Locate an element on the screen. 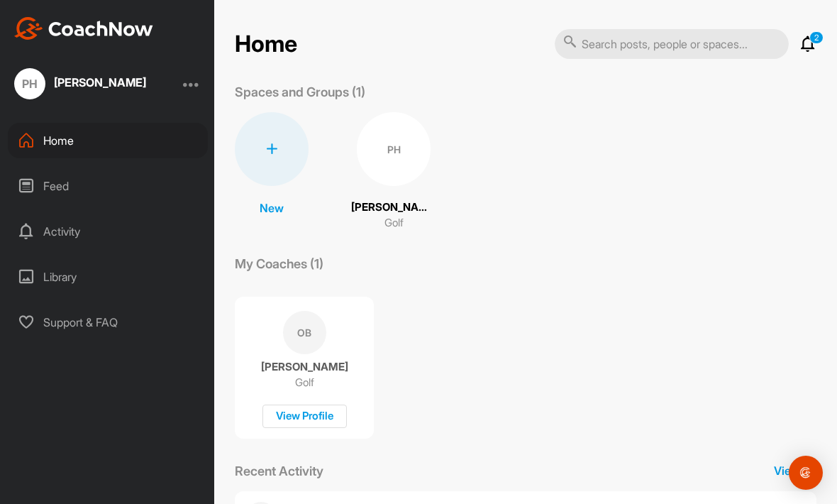  div: OB is located at coordinates (304, 332).